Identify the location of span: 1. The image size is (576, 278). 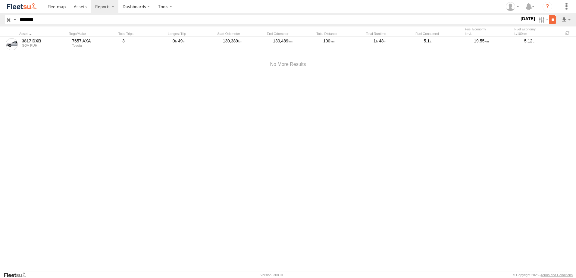
(376, 41).